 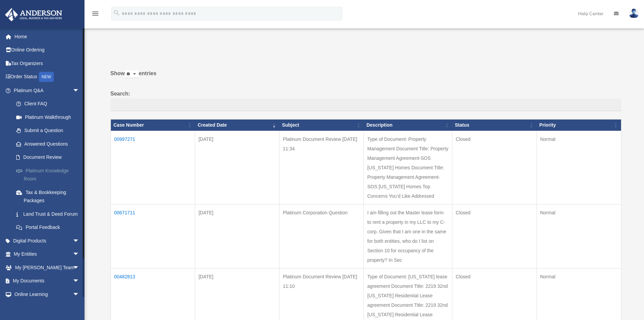 What do you see at coordinates (47, 37) in the screenshot?
I see `a: Home` at bounding box center [47, 37].